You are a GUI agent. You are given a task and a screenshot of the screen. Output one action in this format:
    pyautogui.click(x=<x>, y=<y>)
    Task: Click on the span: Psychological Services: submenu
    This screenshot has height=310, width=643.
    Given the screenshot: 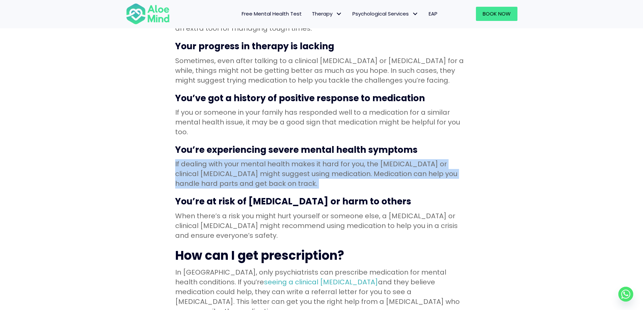 What is the action you would take?
    pyautogui.click(x=415, y=14)
    